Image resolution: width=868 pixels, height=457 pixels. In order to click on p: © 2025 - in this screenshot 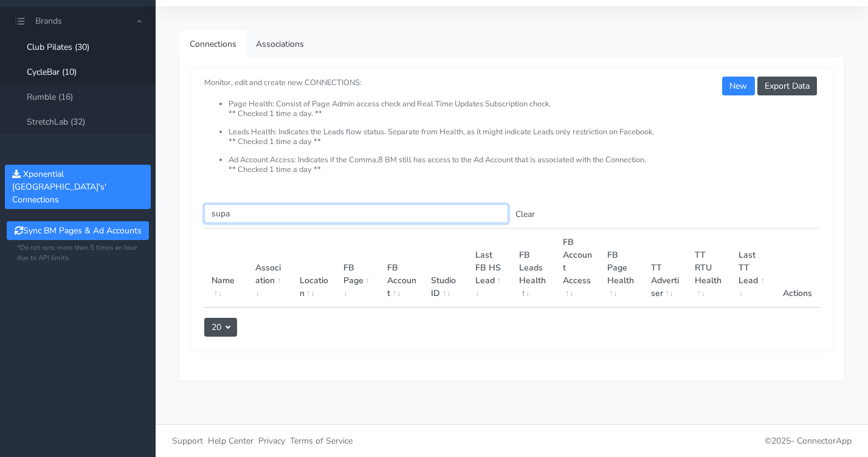, I will do `click(686, 441)`.